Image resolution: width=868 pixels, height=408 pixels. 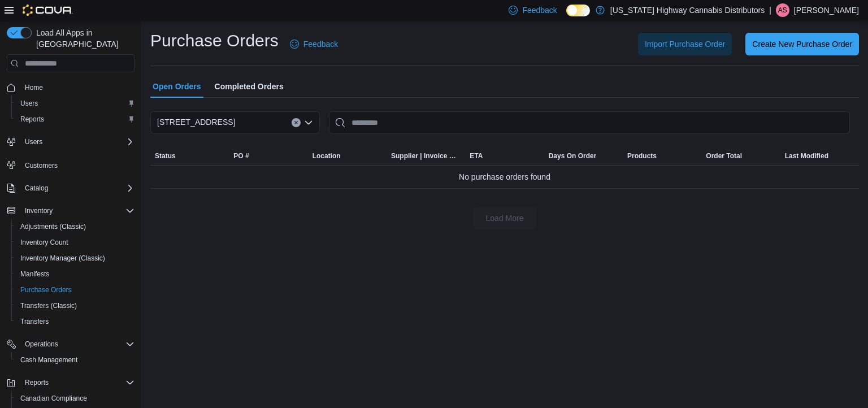 What do you see at coordinates (54, 227) in the screenshot?
I see `span: Adjustments (Classic)` at bounding box center [54, 227].